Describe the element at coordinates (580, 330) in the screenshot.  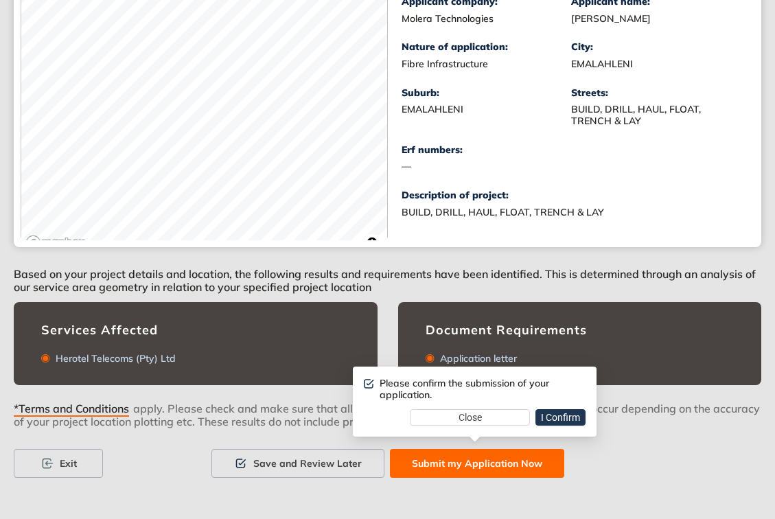
I see `div: Document Requirements` at that location.